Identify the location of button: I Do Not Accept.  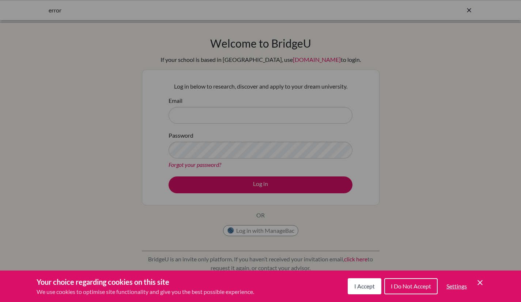
(411, 286).